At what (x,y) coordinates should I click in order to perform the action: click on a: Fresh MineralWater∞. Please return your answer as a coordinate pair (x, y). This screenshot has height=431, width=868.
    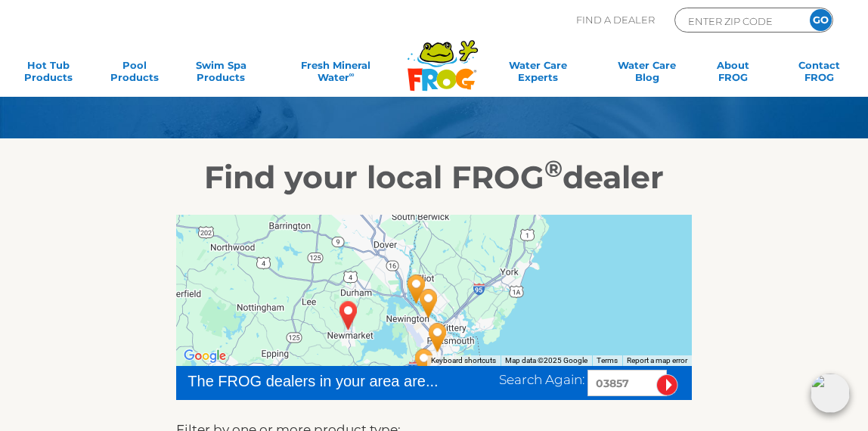
    Looking at the image, I should click on (335, 74).